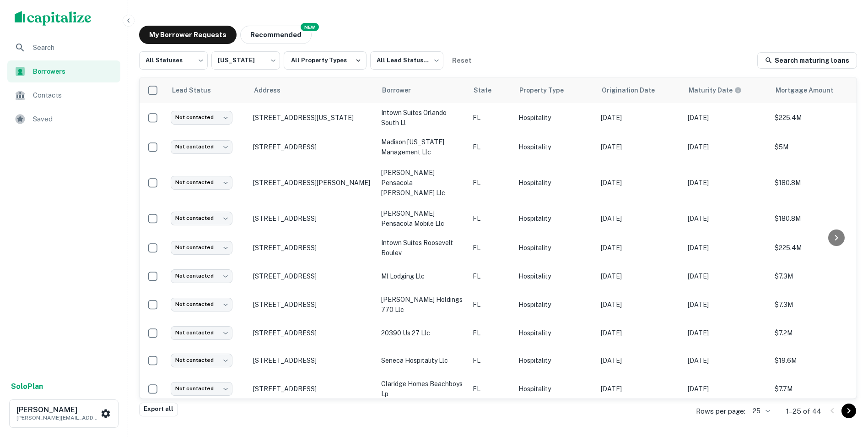  I want to click on div: Borrowers, so click(64, 71).